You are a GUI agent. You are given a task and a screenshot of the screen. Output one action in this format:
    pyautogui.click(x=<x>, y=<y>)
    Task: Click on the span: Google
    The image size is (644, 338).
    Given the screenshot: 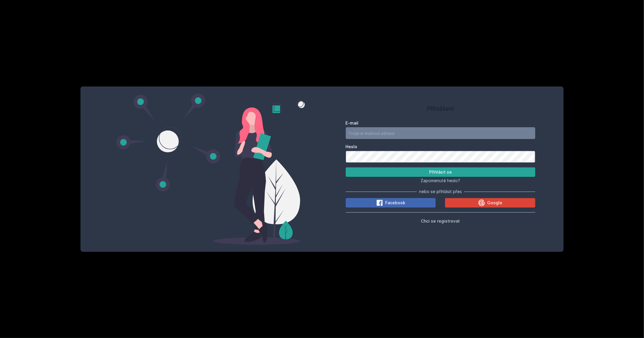 What is the action you would take?
    pyautogui.click(x=495, y=203)
    